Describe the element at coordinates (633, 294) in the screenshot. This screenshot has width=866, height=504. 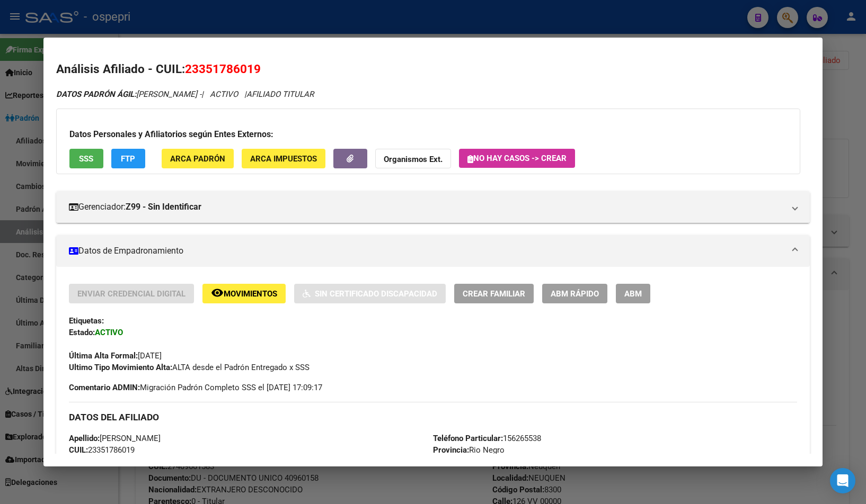
I see `span: ABM` at that location.